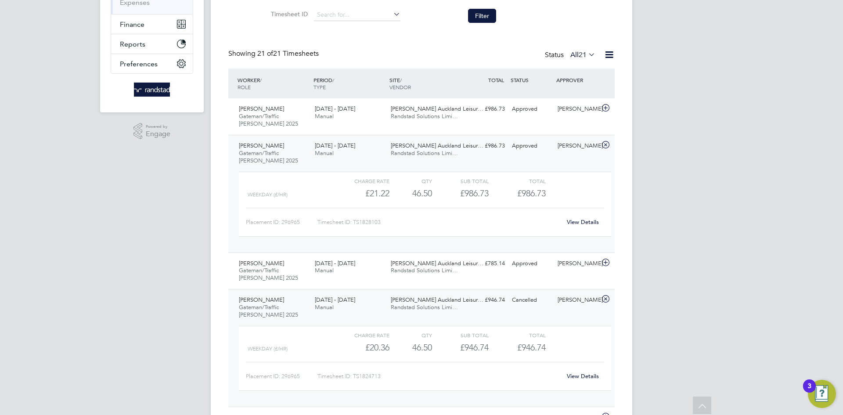  What do you see at coordinates (531, 193) in the screenshot?
I see `span: £986.73` at bounding box center [531, 193].